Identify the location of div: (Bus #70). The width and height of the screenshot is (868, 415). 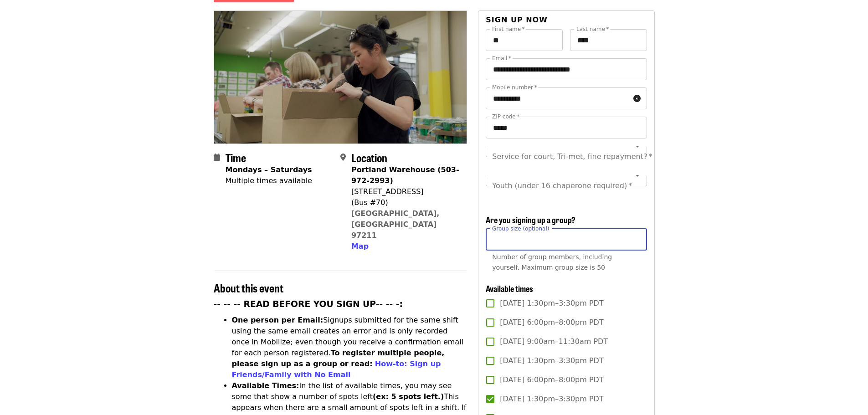
(405, 203).